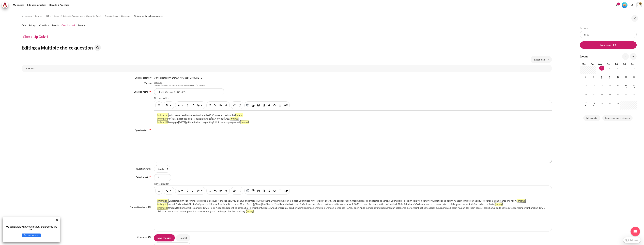 The height and width of the screenshot is (245, 644). What do you see at coordinates (287, 48) in the screenshot?
I see `h2: Editing a Multiple choice question` at bounding box center [287, 48].